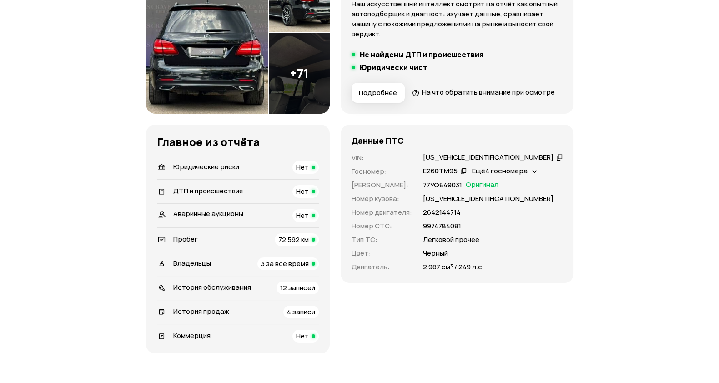 This screenshot has height=383, width=719. Describe the element at coordinates (378, 141) in the screenshot. I see `h4: Данные ПТС` at that location.